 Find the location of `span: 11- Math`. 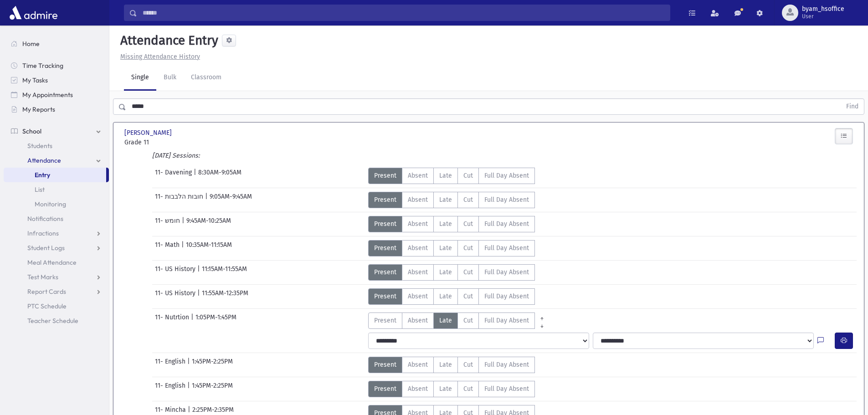

span: 11- Math is located at coordinates (168, 249).